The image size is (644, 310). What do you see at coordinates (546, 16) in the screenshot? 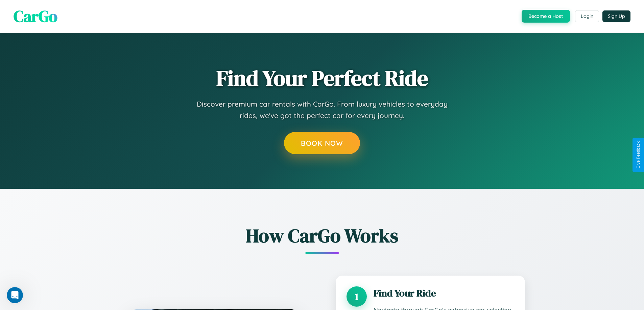
I see `button: Become a Host` at bounding box center [546, 16].